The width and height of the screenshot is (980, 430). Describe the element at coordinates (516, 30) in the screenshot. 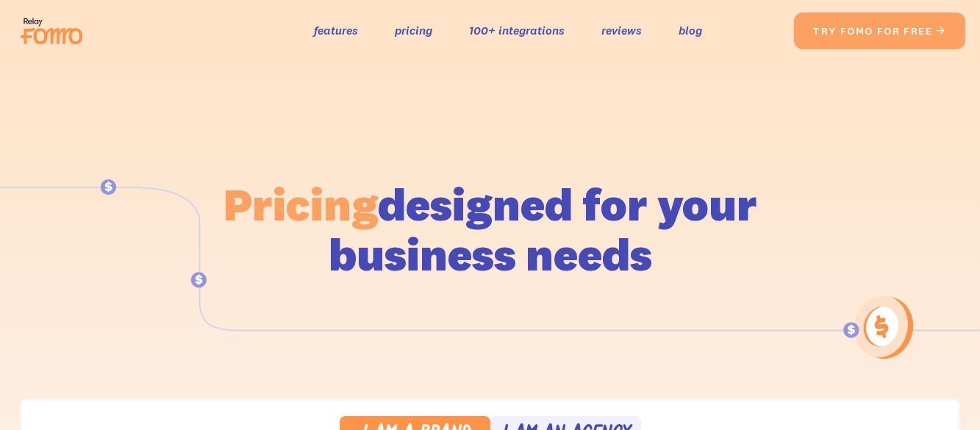

I see `a: 100+ integrations` at that location.